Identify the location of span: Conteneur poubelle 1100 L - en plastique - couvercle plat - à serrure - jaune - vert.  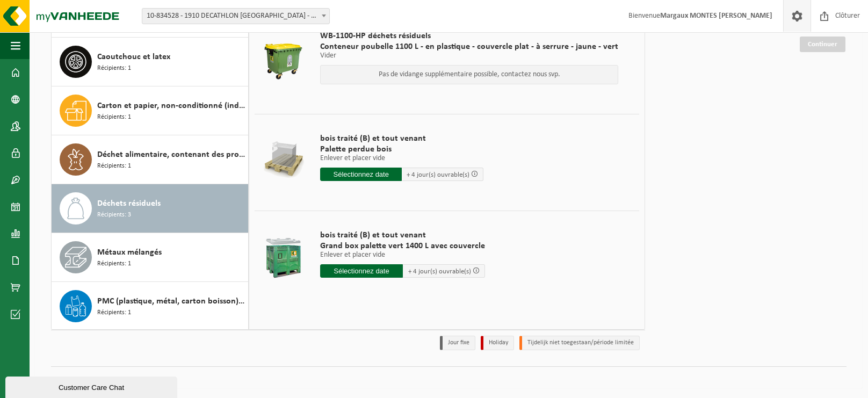
(469, 47).